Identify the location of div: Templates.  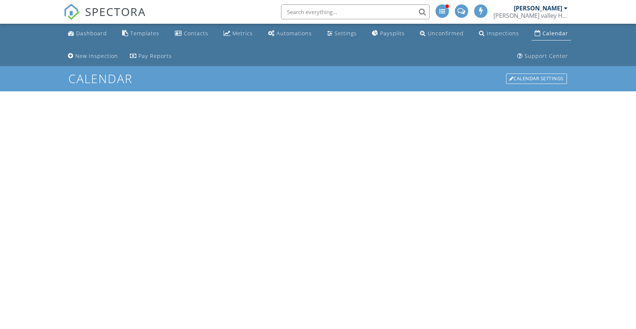
(145, 33).